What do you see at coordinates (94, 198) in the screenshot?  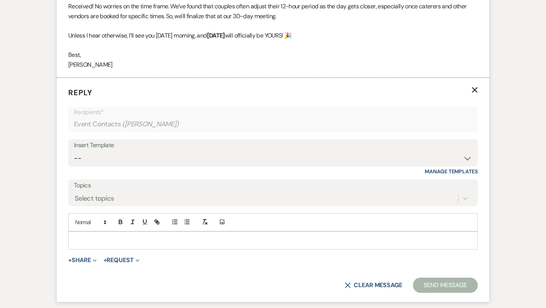 I see `div: Select topics` at bounding box center [94, 198].